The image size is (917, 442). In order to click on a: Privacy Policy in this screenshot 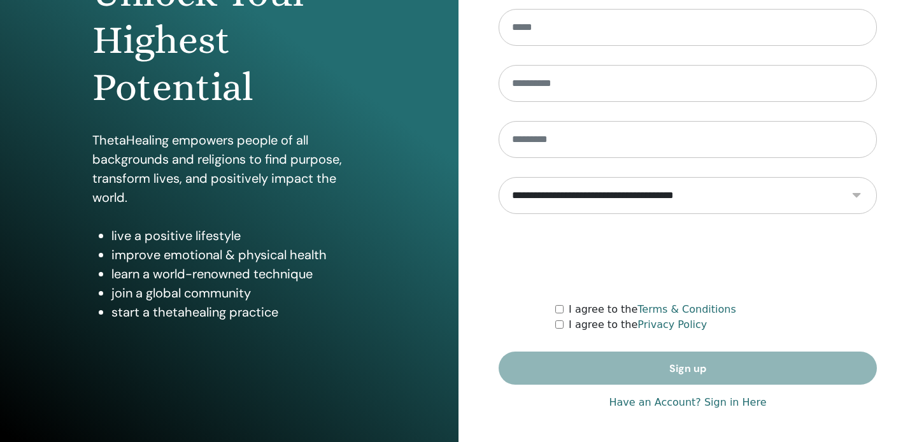, I will do `click(672, 324)`.